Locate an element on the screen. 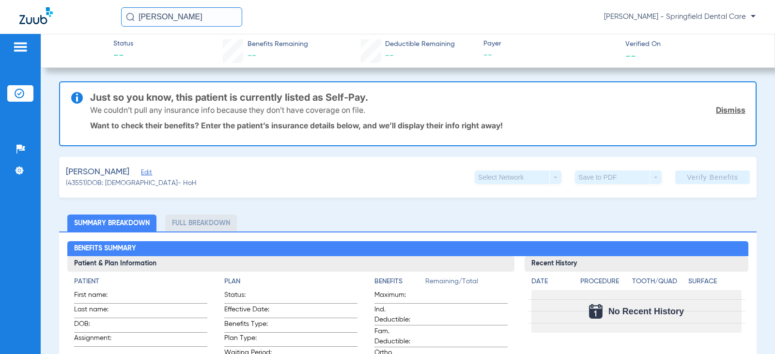  span: Last name: is located at coordinates (98, 311).